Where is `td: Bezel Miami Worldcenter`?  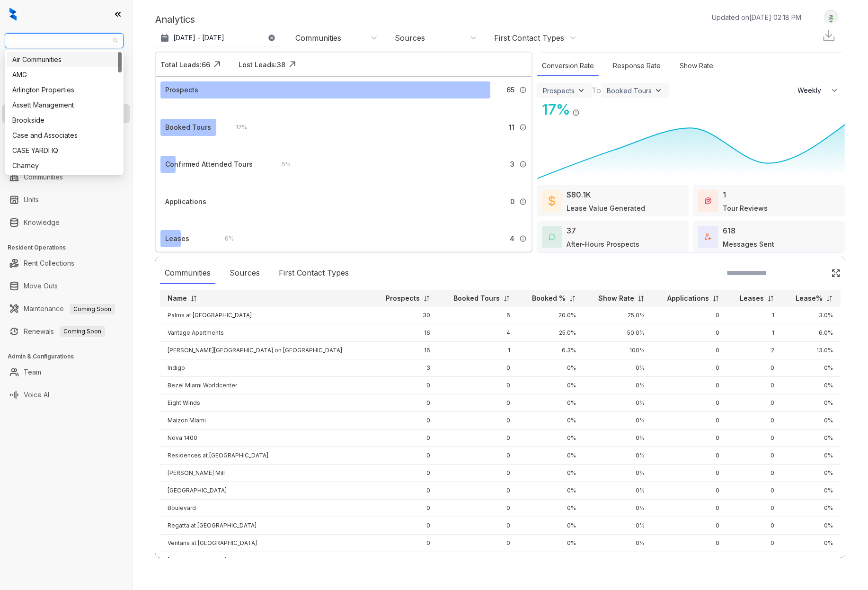 td: Bezel Miami Worldcenter is located at coordinates (266, 385).